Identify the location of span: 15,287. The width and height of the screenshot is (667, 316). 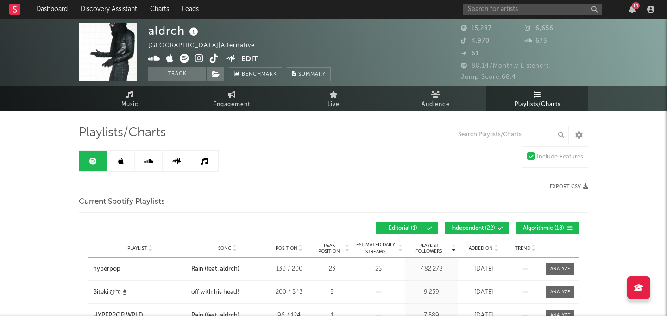
(476, 28).